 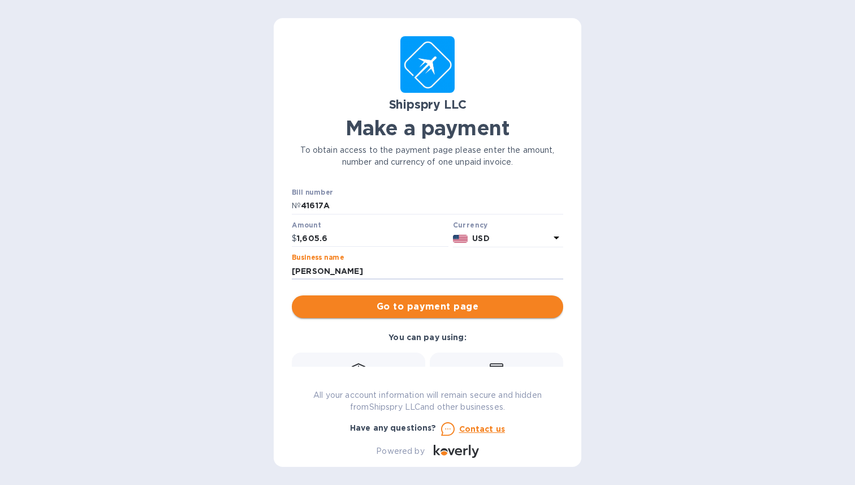 I want to click on b: Shipspry LLC, so click(x=428, y=104).